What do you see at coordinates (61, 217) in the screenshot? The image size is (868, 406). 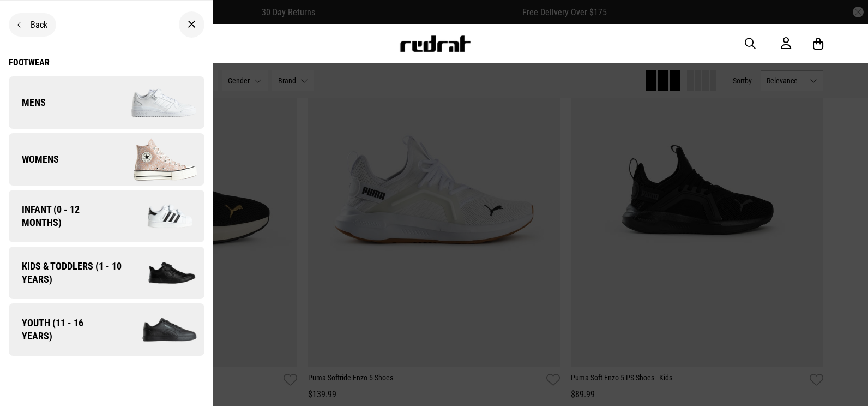 I see `span: Infant (0 - 12 months)` at bounding box center [61, 217].